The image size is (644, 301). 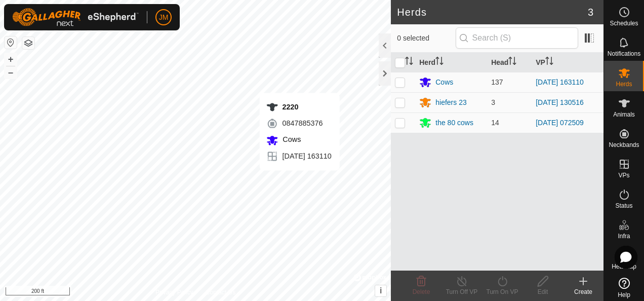 What do you see at coordinates (380, 290) in the screenshot?
I see `button: i` at bounding box center [380, 290].